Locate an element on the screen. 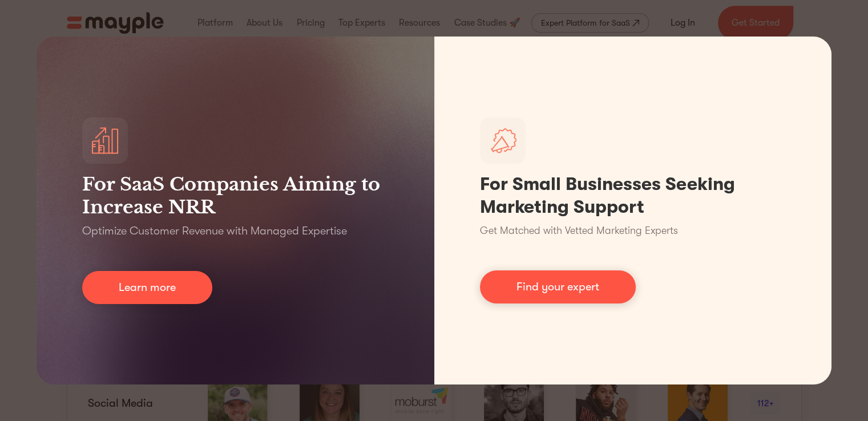 The width and height of the screenshot is (868, 421). a: Learn more is located at coordinates (147, 287).